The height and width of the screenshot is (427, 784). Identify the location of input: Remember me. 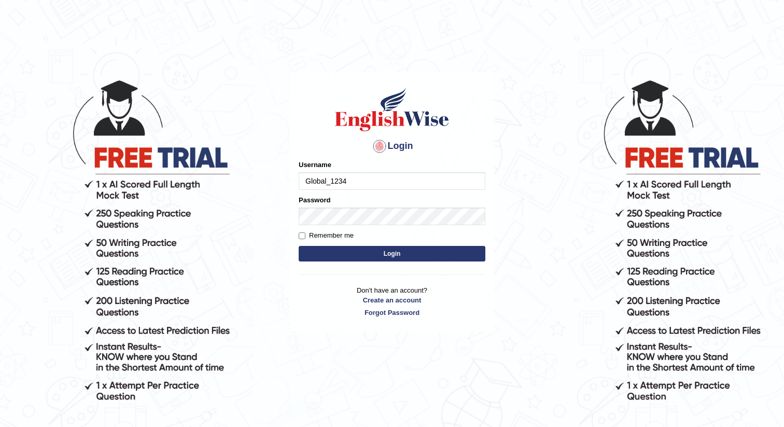
(302, 235).